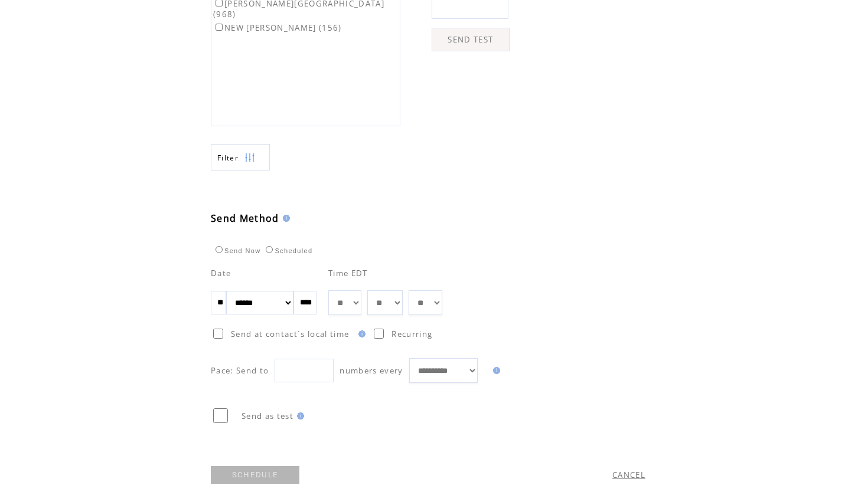 This screenshot has width=868, height=495. I want to click on a: SCHEDULE, so click(255, 475).